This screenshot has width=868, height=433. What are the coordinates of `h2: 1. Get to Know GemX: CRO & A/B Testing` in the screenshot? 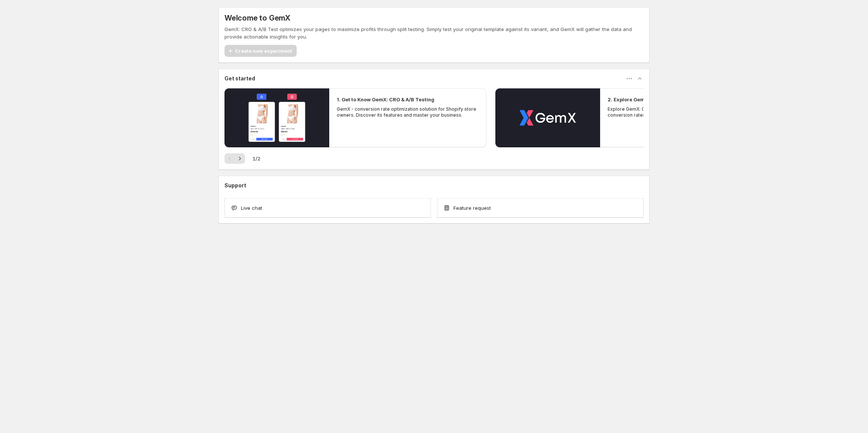 It's located at (385, 99).